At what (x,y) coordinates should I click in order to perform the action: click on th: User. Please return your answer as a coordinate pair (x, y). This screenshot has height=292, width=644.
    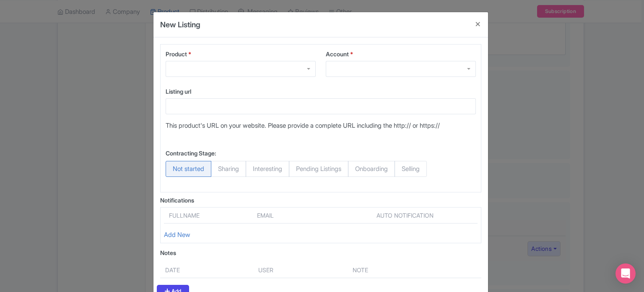
    Looking at the image, I should click on (300, 270).